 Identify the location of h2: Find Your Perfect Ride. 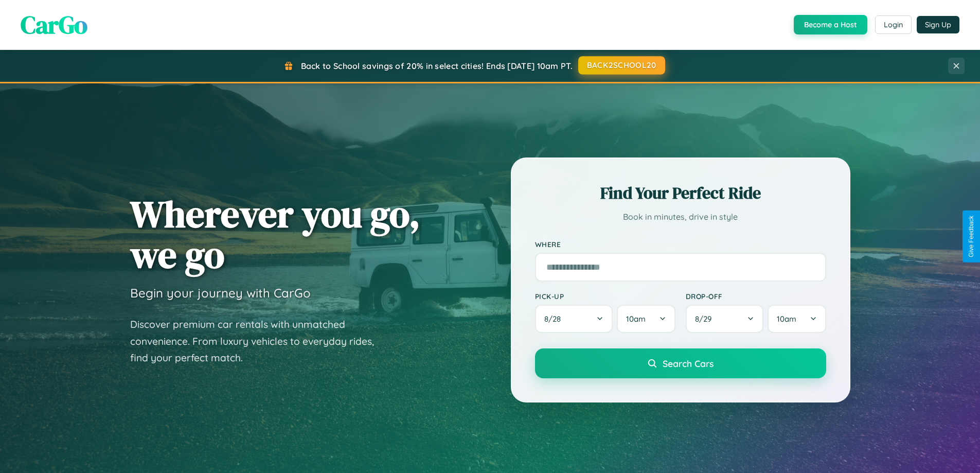
(681, 193).